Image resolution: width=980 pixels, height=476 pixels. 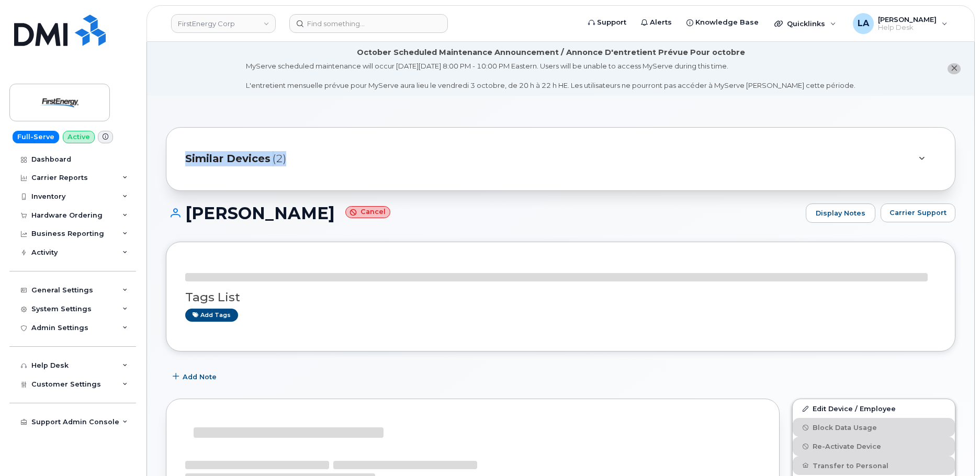 I want to click on span: Re-Activate Device, so click(x=847, y=446).